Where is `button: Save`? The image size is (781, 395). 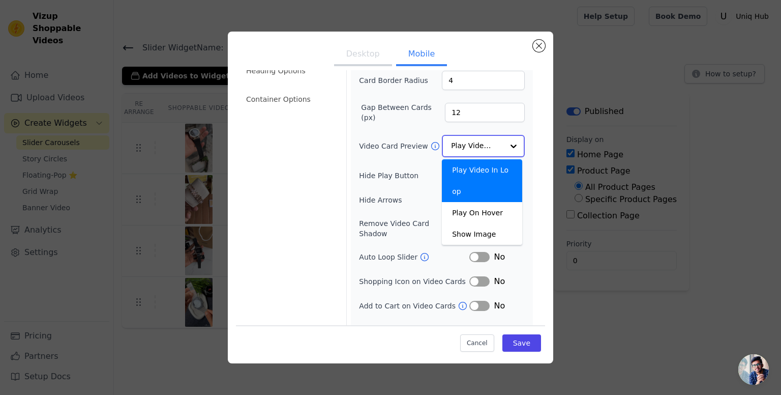
button: Save is located at coordinates (522, 342).